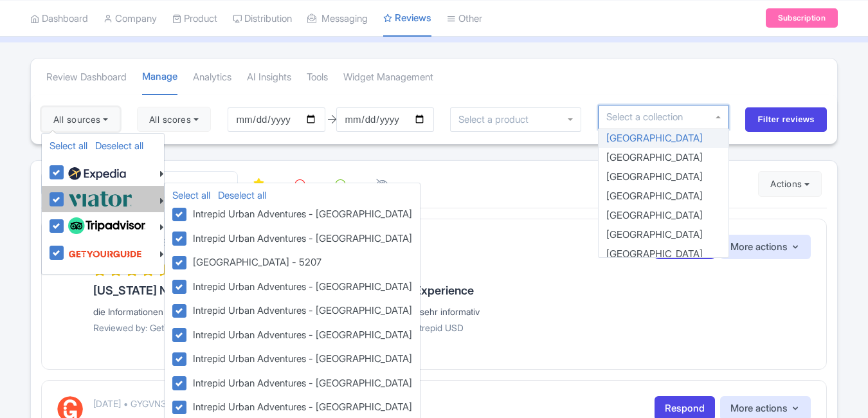  What do you see at coordinates (786, 120) in the screenshot?
I see `input: Filter reviews` at bounding box center [786, 120].